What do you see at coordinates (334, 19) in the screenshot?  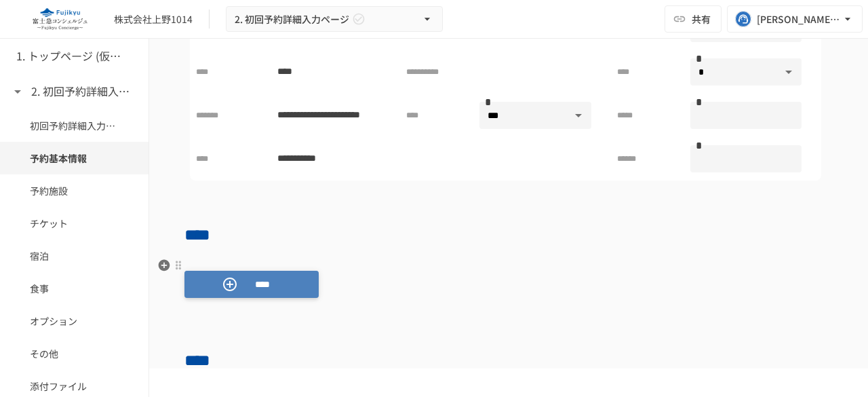 I see `button: 2. 初回予約詳細入力ページ` at bounding box center [334, 19].